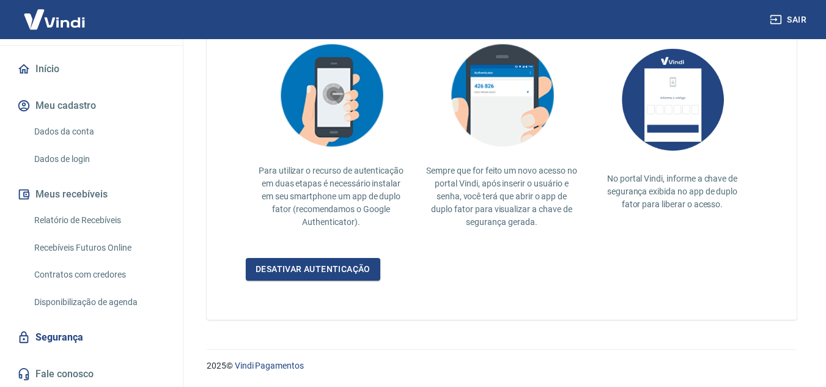 The width and height of the screenshot is (826, 387). Describe the element at coordinates (98, 247) in the screenshot. I see `a: Recebíveis Futuros Online` at that location.